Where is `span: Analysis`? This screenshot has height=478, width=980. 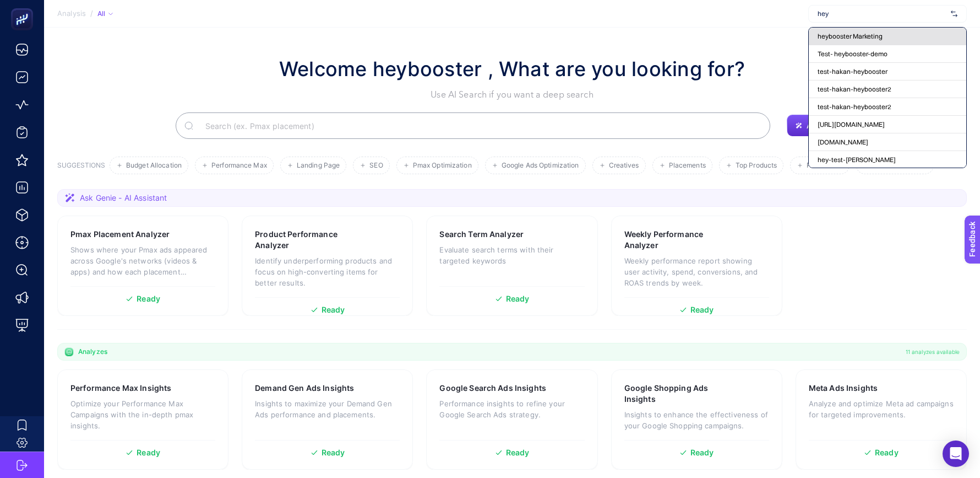
span: Analysis is located at coordinates (71, 14).